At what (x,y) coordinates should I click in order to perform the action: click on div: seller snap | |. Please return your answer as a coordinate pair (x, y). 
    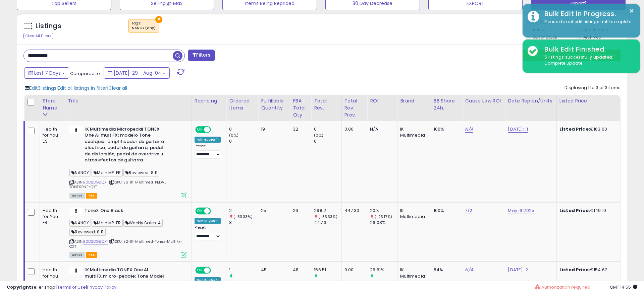
    Looking at the image, I should click on (61, 287).